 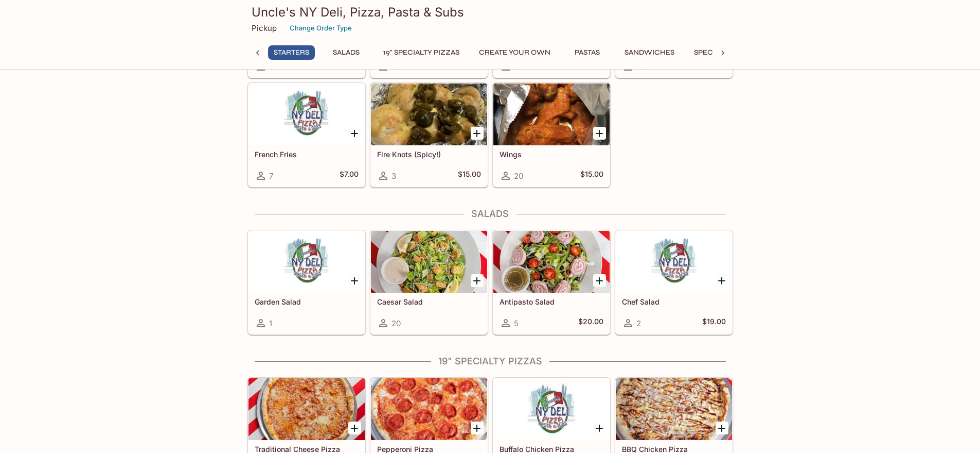 I want to click on div: Garden Salad, so click(x=306, y=262).